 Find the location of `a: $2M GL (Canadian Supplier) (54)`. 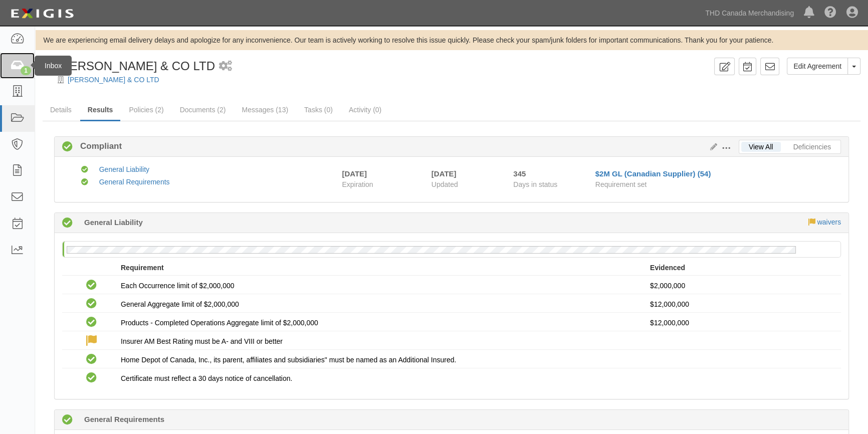

a: $2M GL (Canadian Supplier) (54) is located at coordinates (653, 173).